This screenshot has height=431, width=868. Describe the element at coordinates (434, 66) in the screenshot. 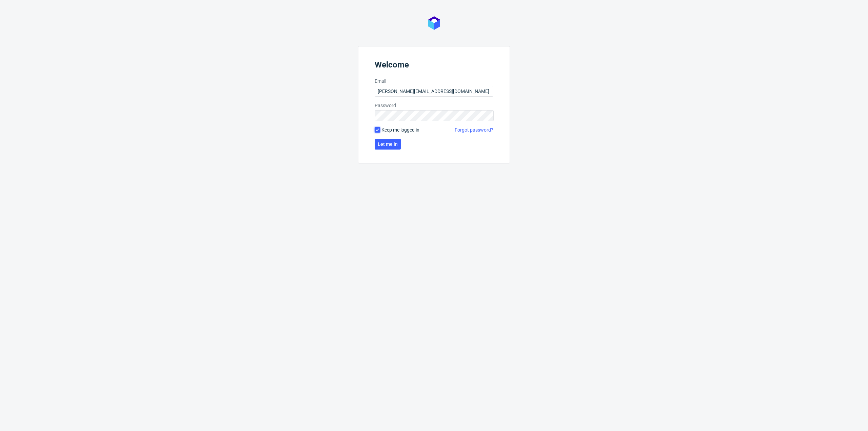

I see `header: Welcome` at that location.